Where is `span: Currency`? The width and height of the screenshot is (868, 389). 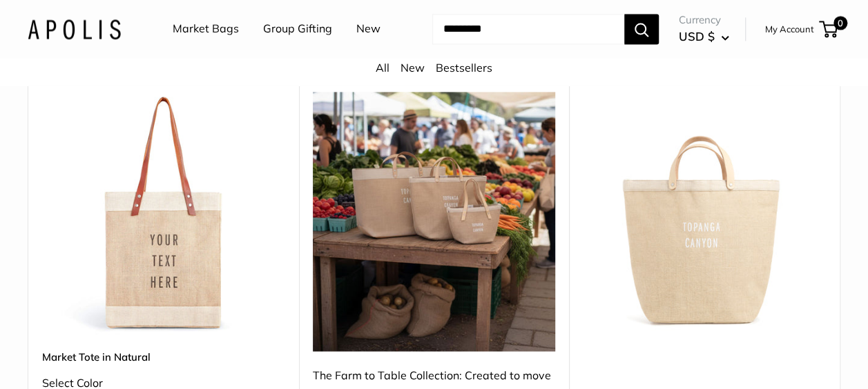
span: Currency is located at coordinates (703, 20).